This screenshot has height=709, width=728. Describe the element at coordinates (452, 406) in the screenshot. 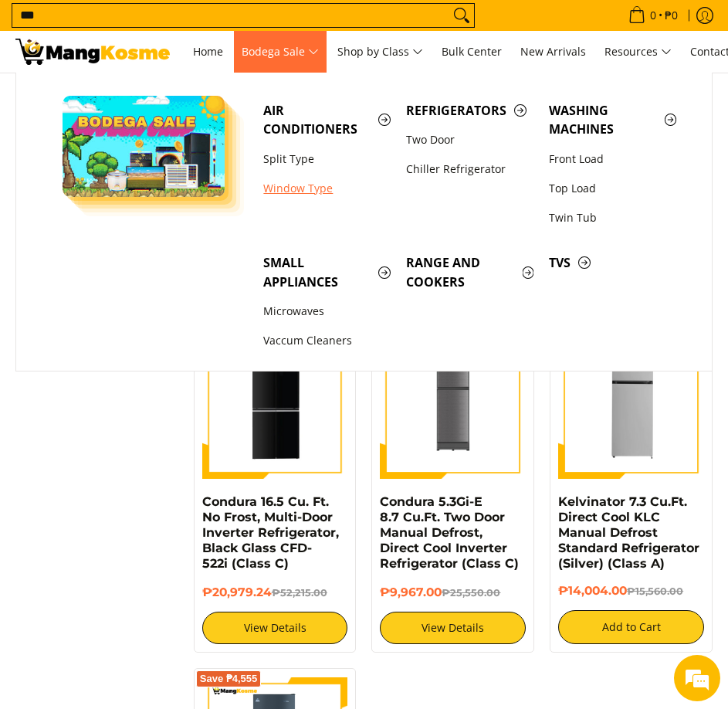

I see `img: Condura 5.3Gi-E 8.7 Cu.Ft. Two Door Manual Defrost, Direct Cool Inverter Refrigerator (Class C)` at that location.